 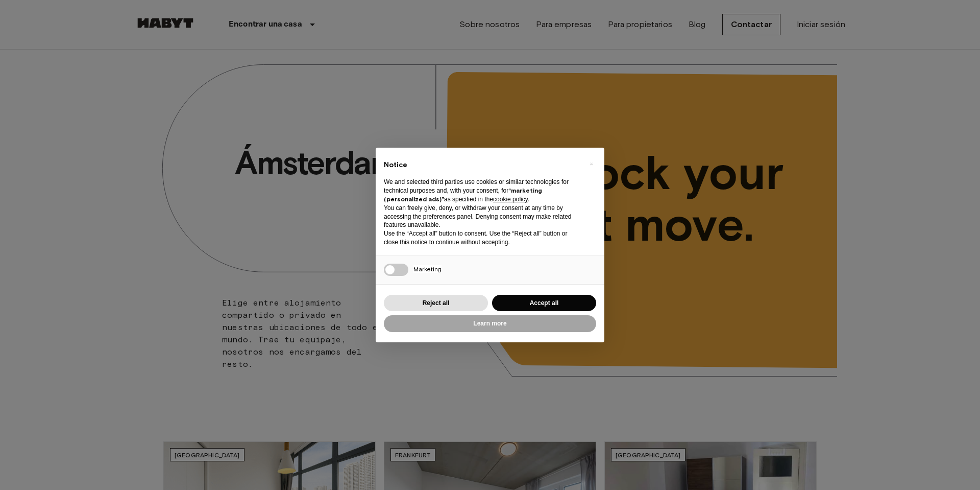 What do you see at coordinates (511, 199) in the screenshot?
I see `a: cookie policy` at bounding box center [511, 199].